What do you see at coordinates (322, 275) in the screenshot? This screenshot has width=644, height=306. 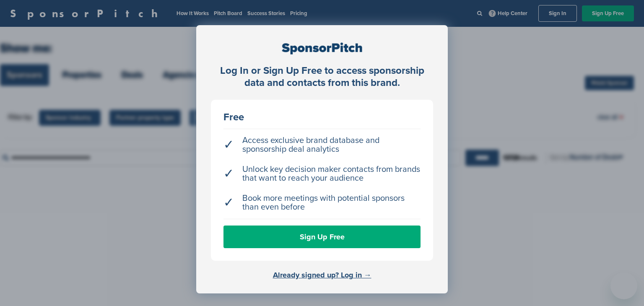 I see `a: Already signed up? Log in →` at bounding box center [322, 275].